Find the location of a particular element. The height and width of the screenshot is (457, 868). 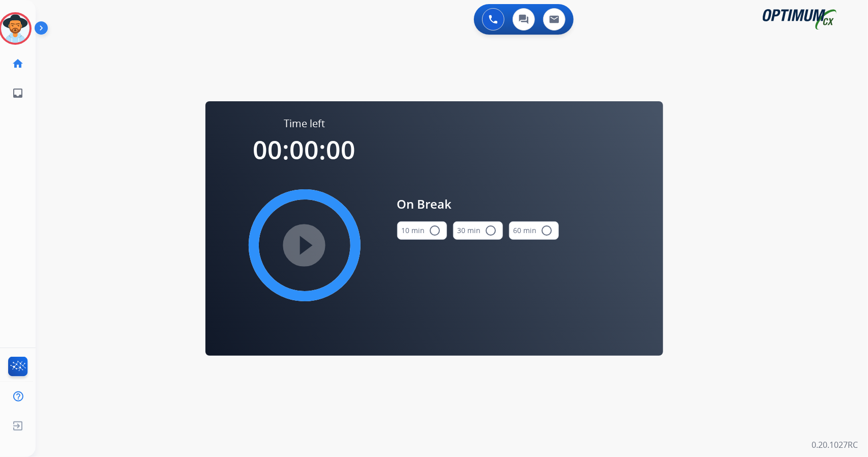

p: 0.20.1027RC is located at coordinates (834, 445).